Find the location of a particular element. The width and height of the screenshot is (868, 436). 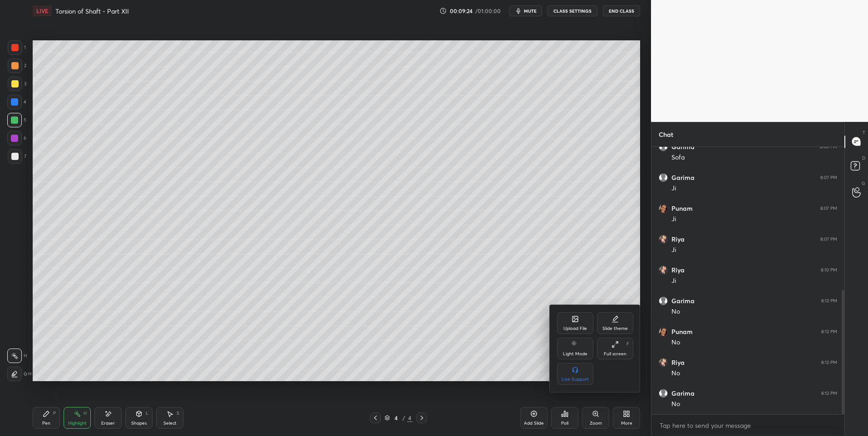

div: Light Mode is located at coordinates (575, 354).